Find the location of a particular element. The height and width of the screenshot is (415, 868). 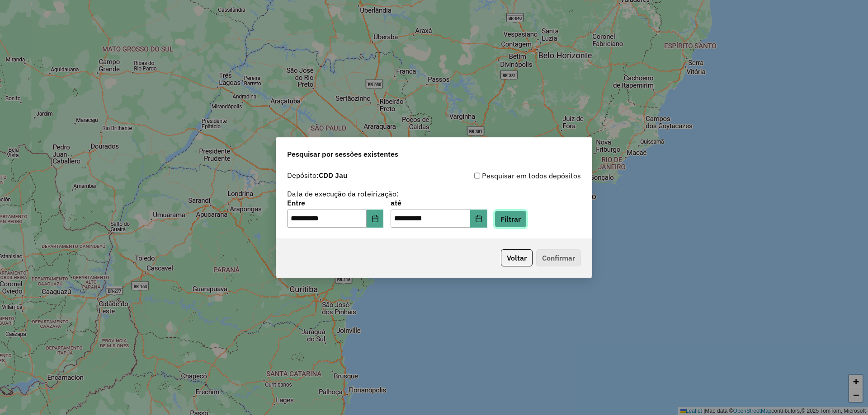

button: Voltar is located at coordinates (517, 258).